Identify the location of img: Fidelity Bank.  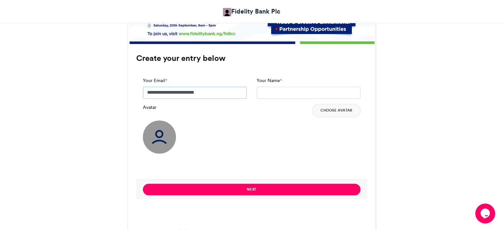
(227, 12).